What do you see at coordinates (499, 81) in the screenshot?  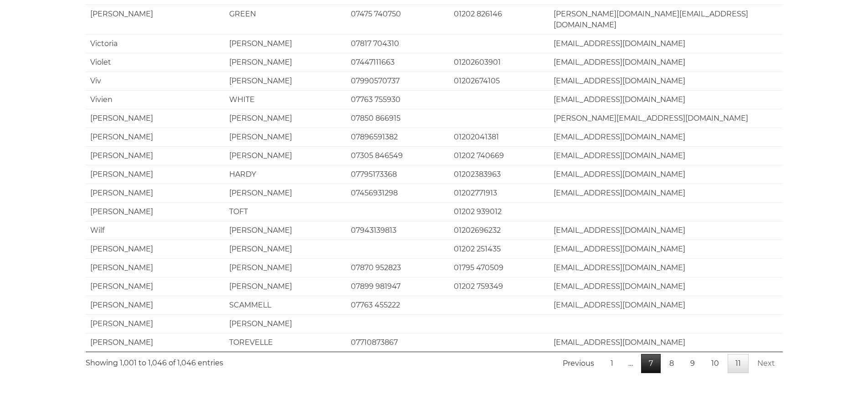 I see `td: 01202674105` at bounding box center [499, 81].